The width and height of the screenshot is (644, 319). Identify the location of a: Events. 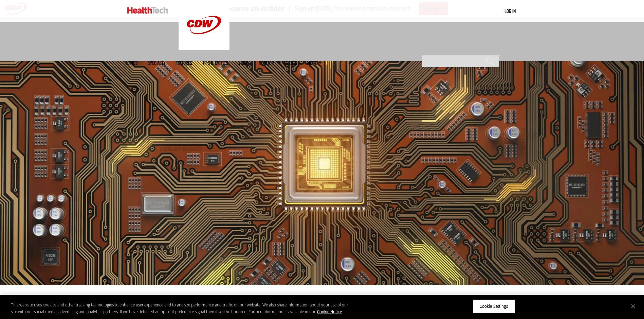
(291, 63).